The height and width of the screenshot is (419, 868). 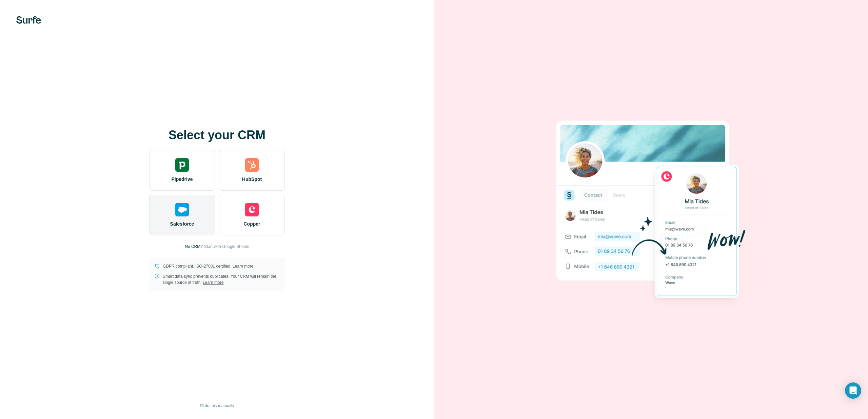 I want to click on img: pipedrive's logo, so click(x=182, y=165).